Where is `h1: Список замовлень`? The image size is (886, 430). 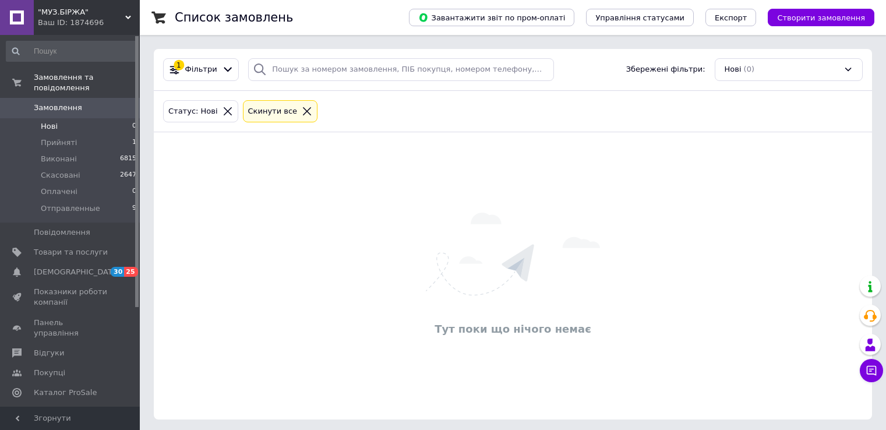
h1: Список замовлень is located at coordinates (234, 17).